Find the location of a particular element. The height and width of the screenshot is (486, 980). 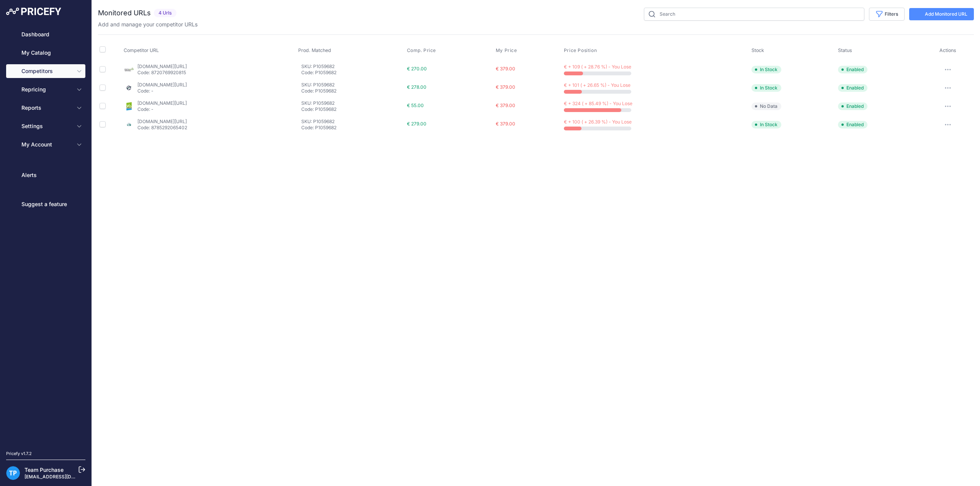

span: € 278.00 is located at coordinates (417, 87).